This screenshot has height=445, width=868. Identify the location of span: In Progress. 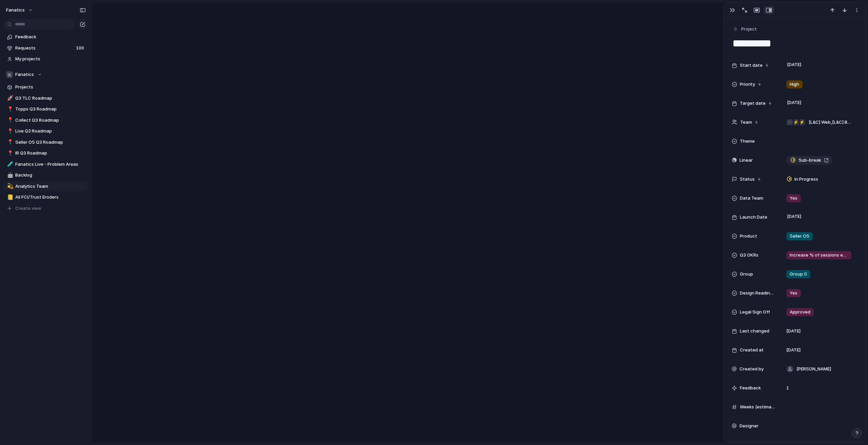
(806, 179).